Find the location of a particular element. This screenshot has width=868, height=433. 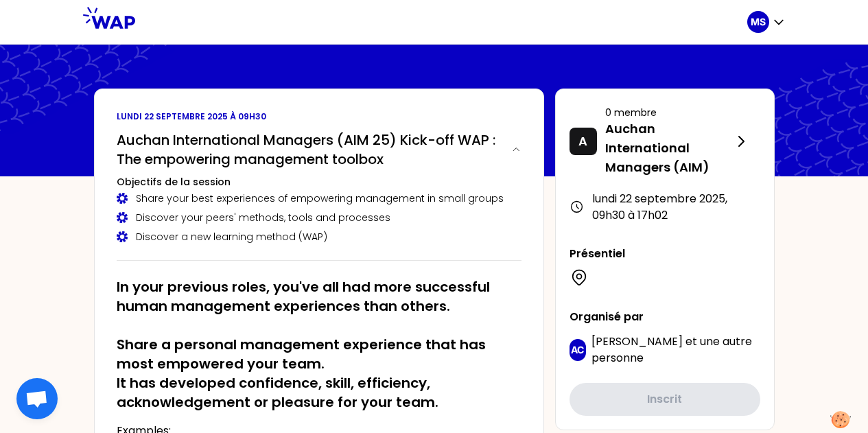

h3: Objectifs de la session is located at coordinates (319, 182).